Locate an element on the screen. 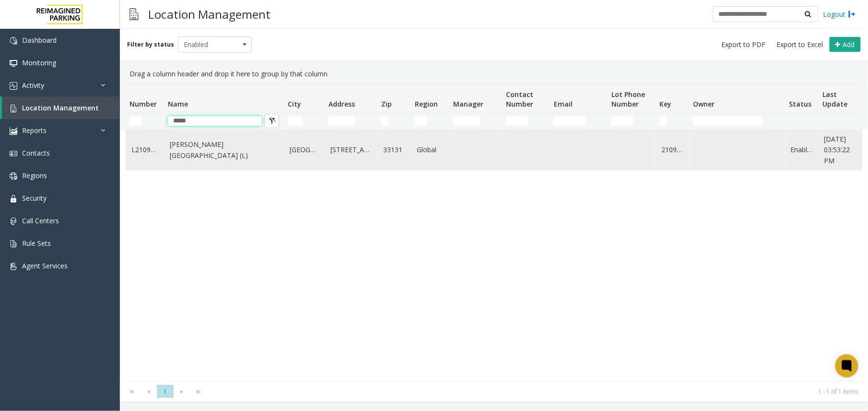  button: Add is located at coordinates (845, 45).